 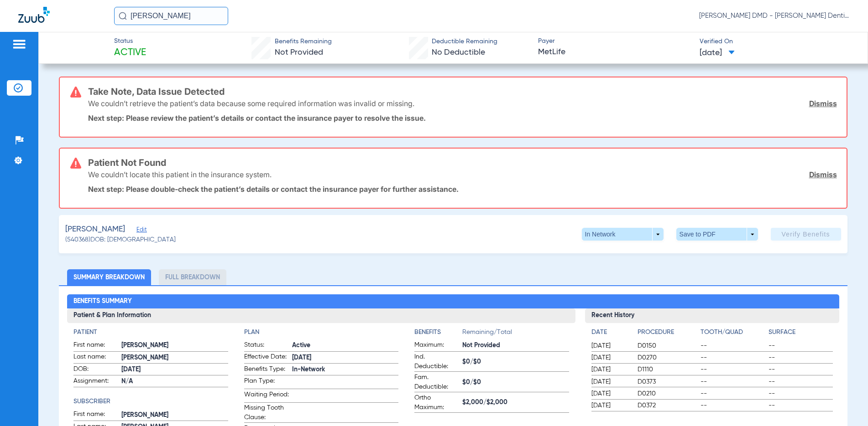 What do you see at coordinates (321, 316) in the screenshot?
I see `h3: Patient & Plan Information` at bounding box center [321, 316].